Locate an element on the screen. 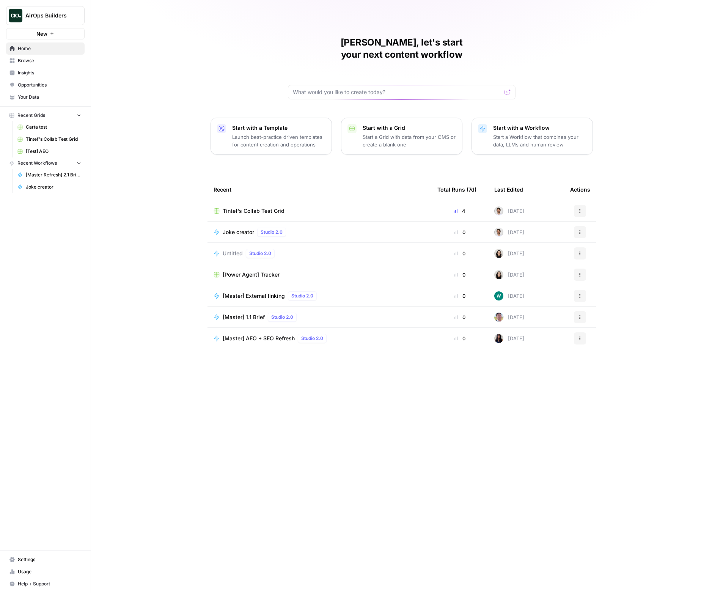 The height and width of the screenshot is (593, 712). span: [Master] 1.1 Brief is located at coordinates (243, 317).